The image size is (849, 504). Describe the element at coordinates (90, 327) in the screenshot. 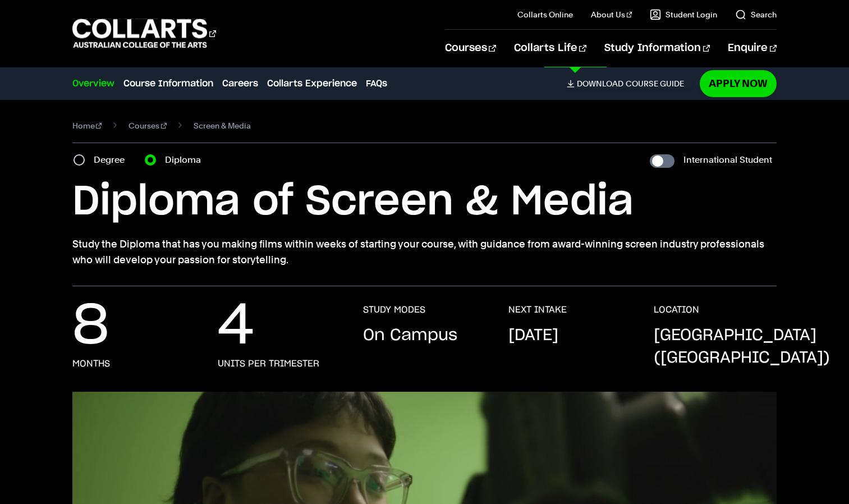

I see `p: 8` at that location.